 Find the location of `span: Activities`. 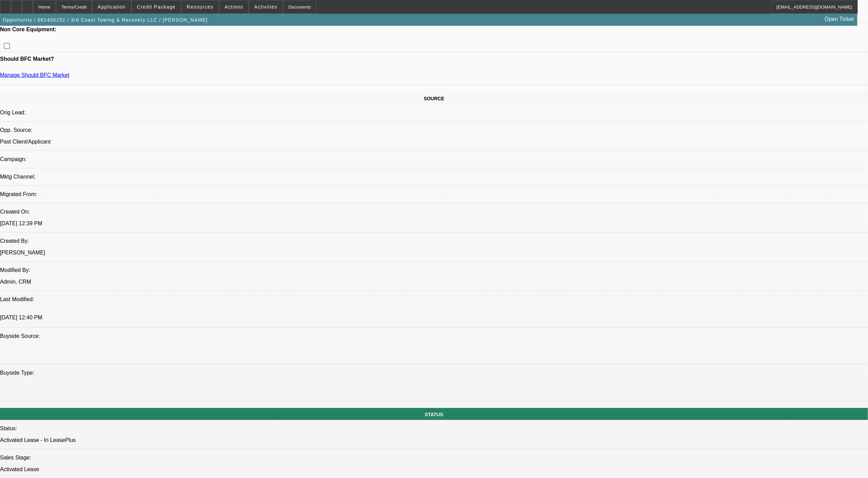

span: Activities is located at coordinates (266, 7).